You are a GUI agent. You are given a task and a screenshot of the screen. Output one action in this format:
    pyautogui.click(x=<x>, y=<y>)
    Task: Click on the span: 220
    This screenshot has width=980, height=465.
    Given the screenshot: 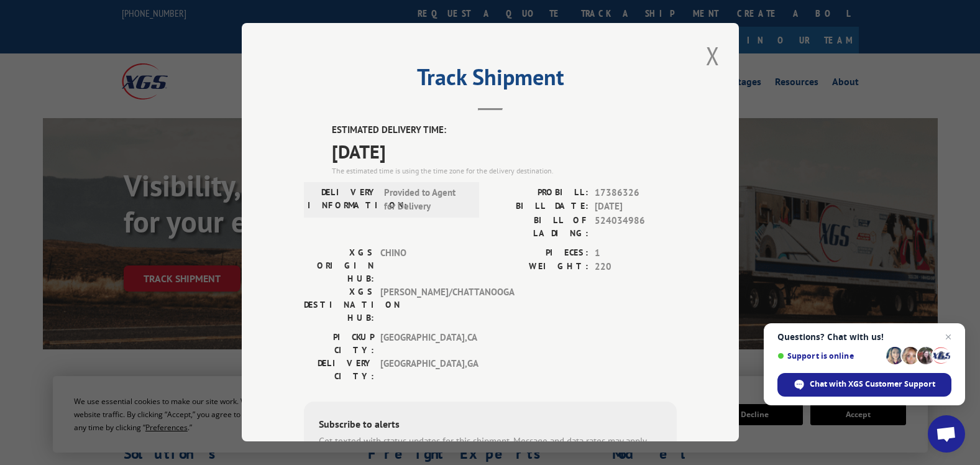 What is the action you would take?
    pyautogui.click(x=635, y=267)
    